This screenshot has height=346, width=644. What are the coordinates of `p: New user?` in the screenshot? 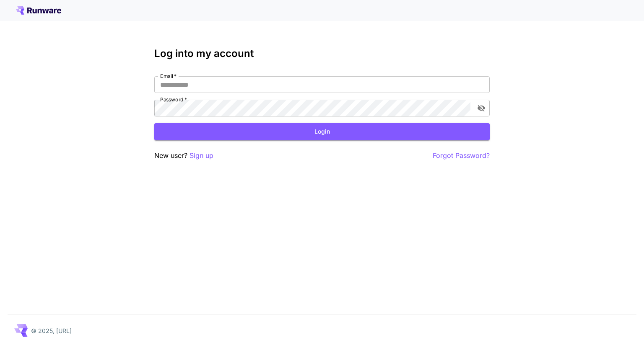 It's located at (184, 155).